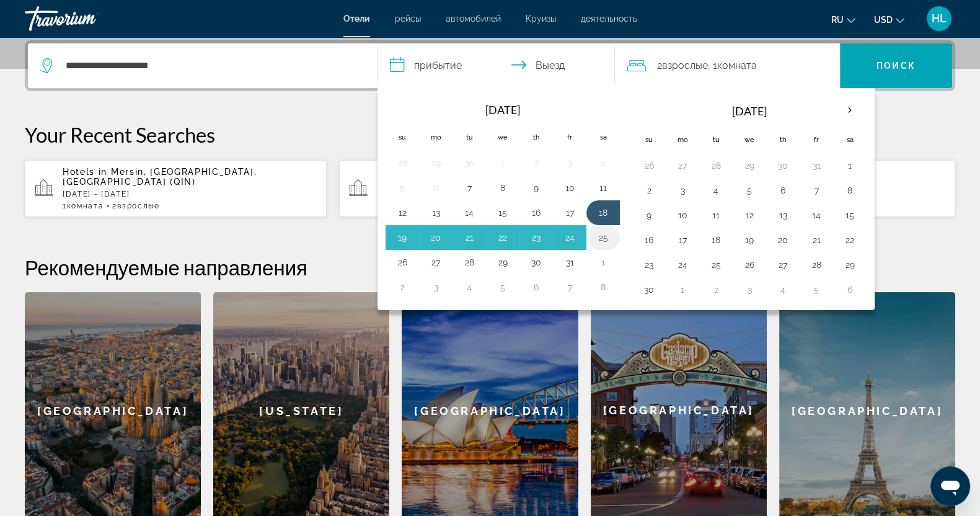 The height and width of the screenshot is (516, 980). Describe the element at coordinates (732, 66) in the screenshot. I see `span: , 1` at that location.